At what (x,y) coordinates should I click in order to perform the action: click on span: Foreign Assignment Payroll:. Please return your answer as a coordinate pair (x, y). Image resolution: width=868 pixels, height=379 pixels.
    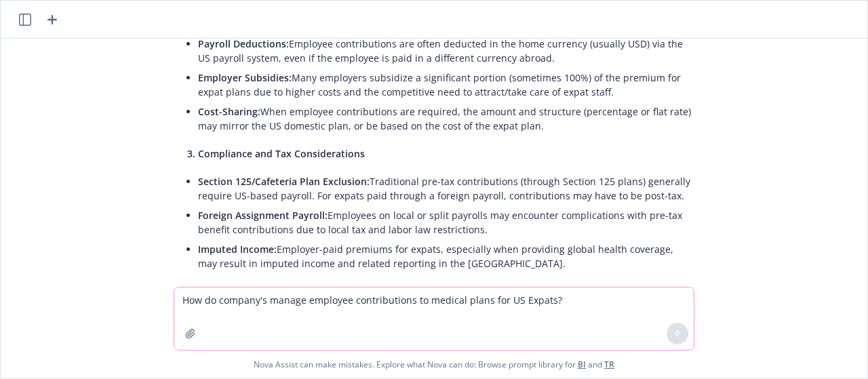
    Looking at the image, I should click on (262, 215).